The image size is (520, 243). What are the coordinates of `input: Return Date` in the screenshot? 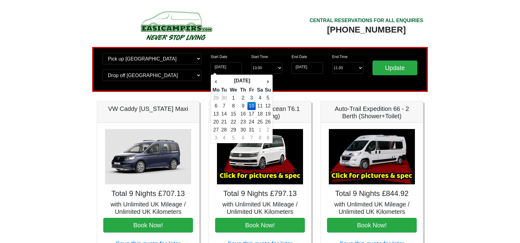 It's located at (307, 68).